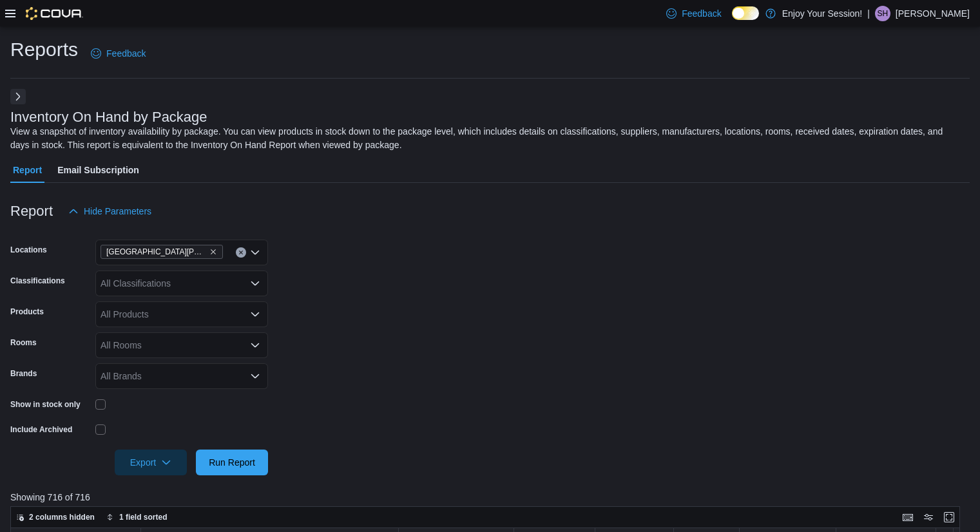 The image size is (980, 532). What do you see at coordinates (732, 20) in the screenshot?
I see `span: Dark Mode` at bounding box center [732, 20].